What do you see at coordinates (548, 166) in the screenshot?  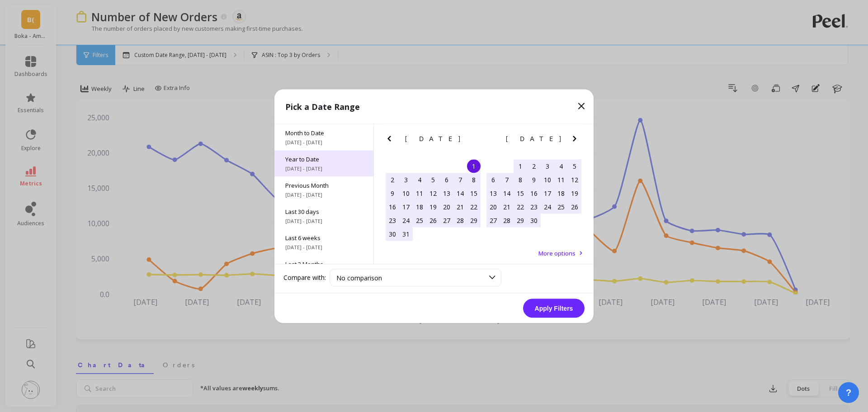 I see `div: Choose Thursday, April 3rd, 2025` at bounding box center [548, 166].